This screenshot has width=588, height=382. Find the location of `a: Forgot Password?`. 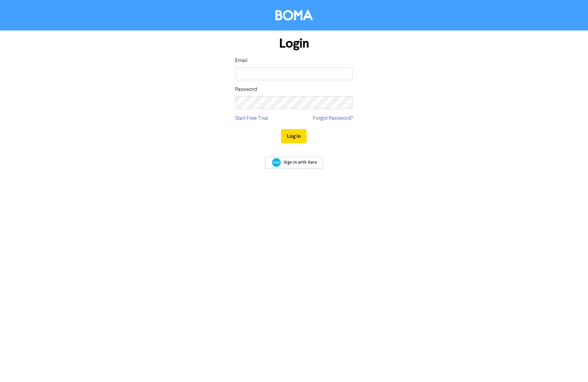

a: Forgot Password? is located at coordinates (333, 118).